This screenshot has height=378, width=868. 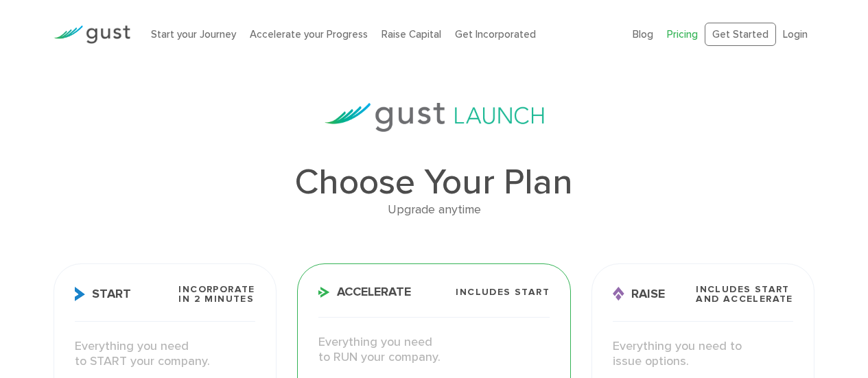 What do you see at coordinates (643, 34) in the screenshot?
I see `a: Blog` at bounding box center [643, 34].